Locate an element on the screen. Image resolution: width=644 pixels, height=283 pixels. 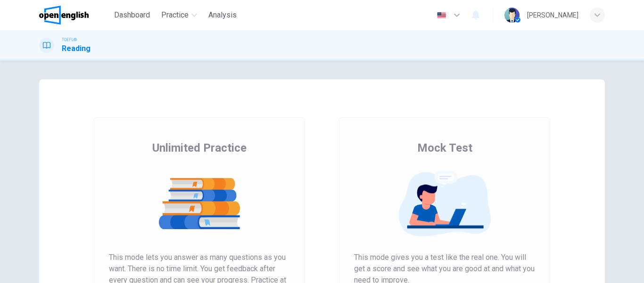
span: Analysis is located at coordinates (222, 15).